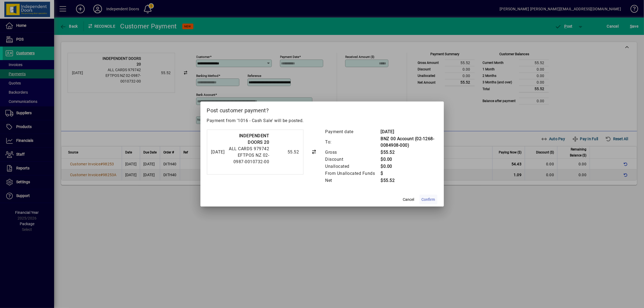 Image resolution: width=644 pixels, height=308 pixels. What do you see at coordinates (353, 153) in the screenshot?
I see `td: Gross` at bounding box center [353, 153].